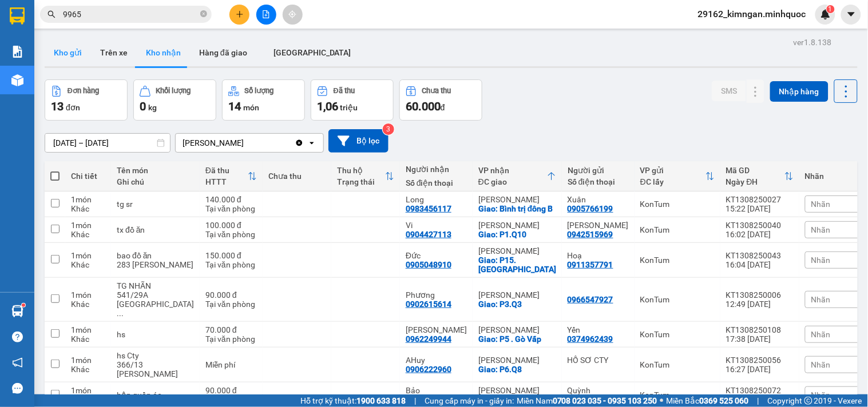  Describe the element at coordinates (231, 226) in the screenshot. I see `div: 100.000 đ` at that location.